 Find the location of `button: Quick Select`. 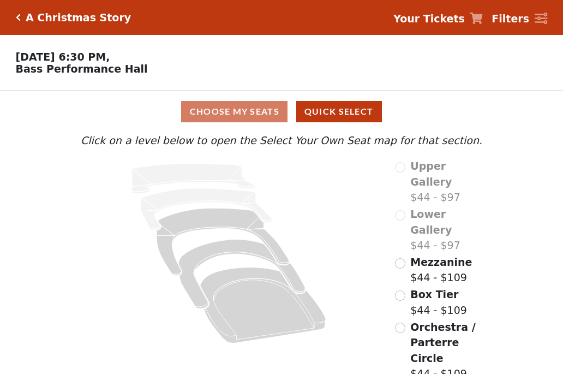

button: Quick Select is located at coordinates (339, 111).